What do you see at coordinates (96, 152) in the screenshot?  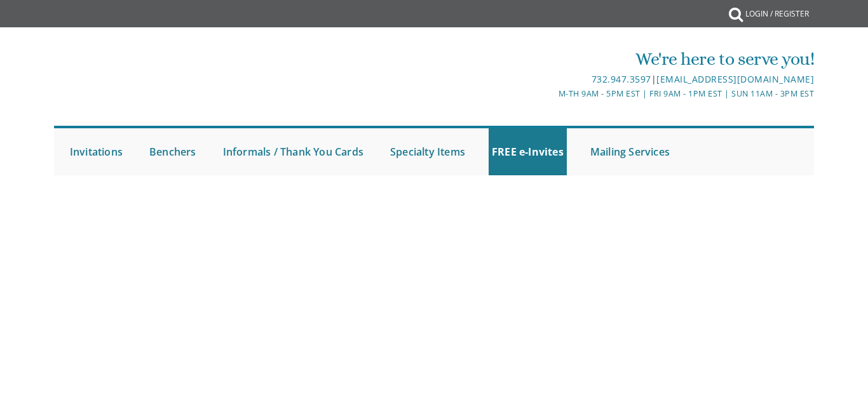 I see `a: Invitations` at bounding box center [96, 152].